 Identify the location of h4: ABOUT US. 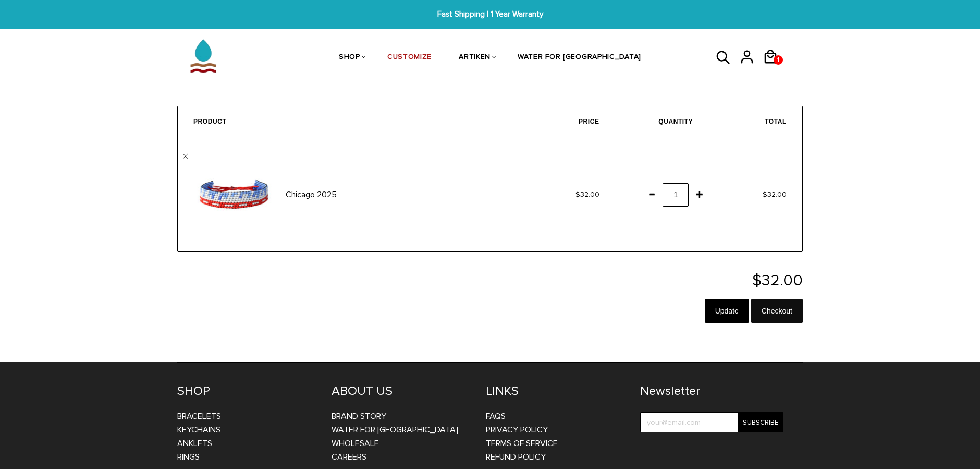
(401, 391).